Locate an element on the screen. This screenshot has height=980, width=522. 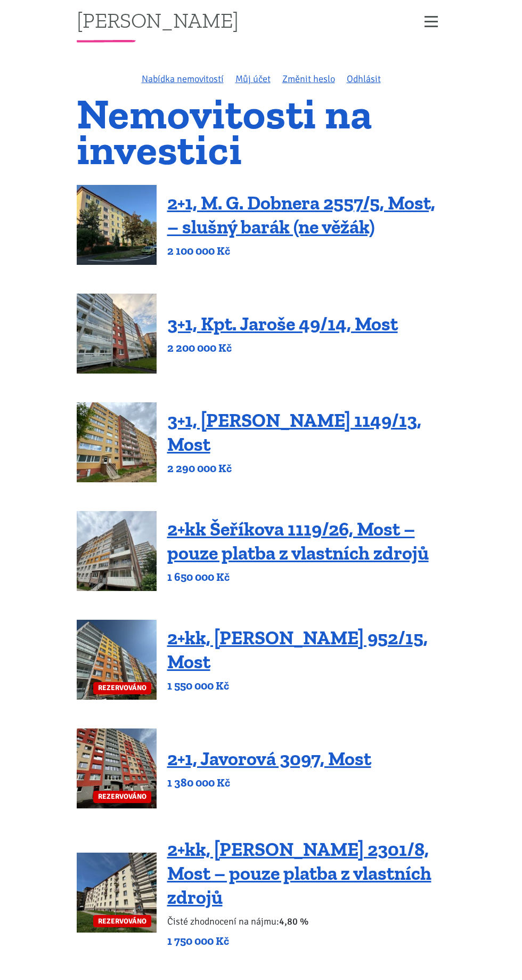
a: 2+kk Šeříkova 1119/26, Most – pouze platba z vlastních zdrojů is located at coordinates (298, 541).